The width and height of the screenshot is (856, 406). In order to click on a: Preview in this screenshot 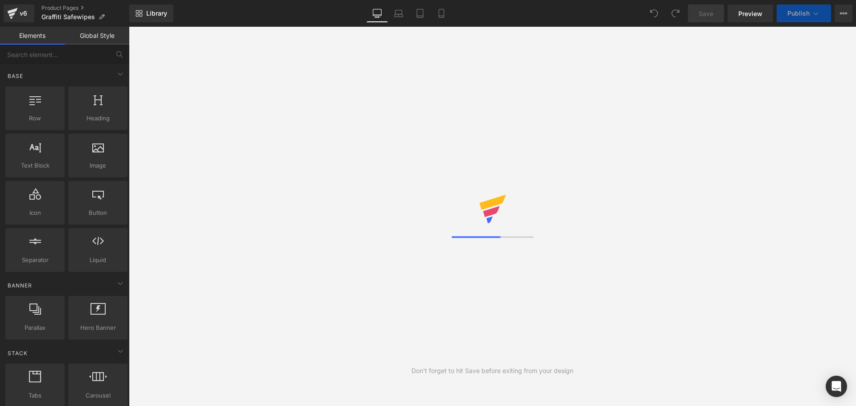, I will do `click(750, 13)`.